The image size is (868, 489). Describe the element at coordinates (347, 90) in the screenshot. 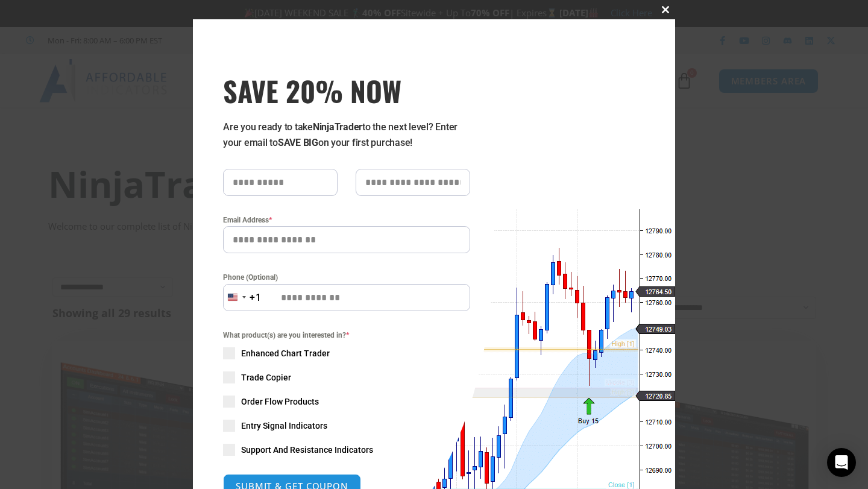

I see `span: SAVE 20% NOW` at that location.